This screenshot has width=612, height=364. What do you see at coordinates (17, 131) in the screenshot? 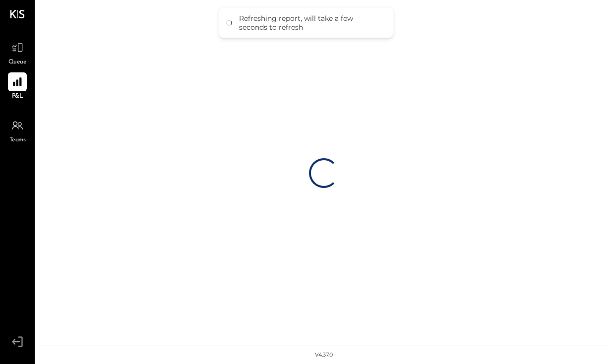
I see `a: Teams` at bounding box center [17, 131].